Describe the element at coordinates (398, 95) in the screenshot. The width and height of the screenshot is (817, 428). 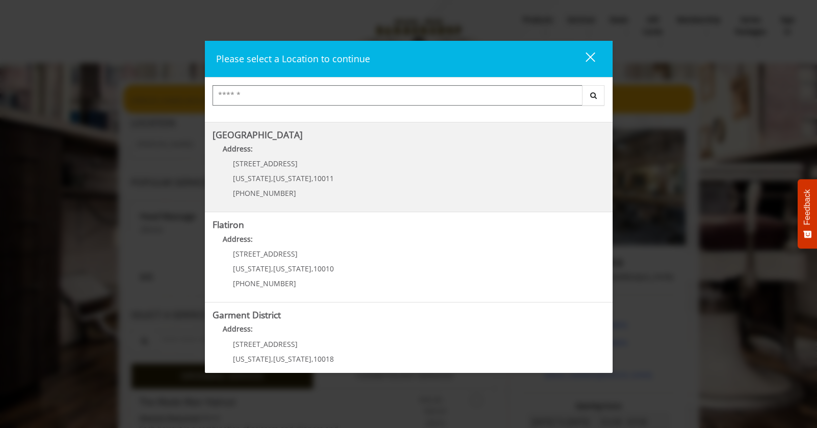
I see `input: Search Center` at that location.